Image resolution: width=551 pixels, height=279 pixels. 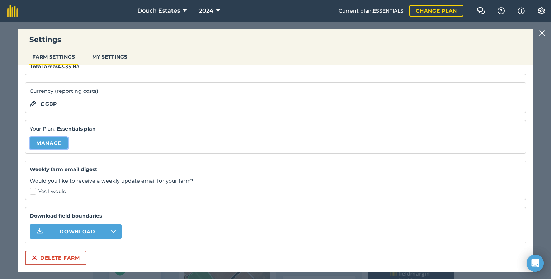 What do you see at coordinates (436, 11) in the screenshot?
I see `a: Change plan` at bounding box center [436, 11].